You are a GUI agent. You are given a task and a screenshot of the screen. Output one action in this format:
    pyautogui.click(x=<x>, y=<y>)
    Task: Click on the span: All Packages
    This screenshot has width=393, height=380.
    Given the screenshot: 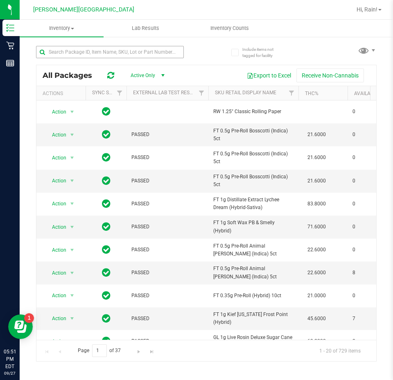 What is the action you would take?
    pyautogui.click(x=71, y=75)
    